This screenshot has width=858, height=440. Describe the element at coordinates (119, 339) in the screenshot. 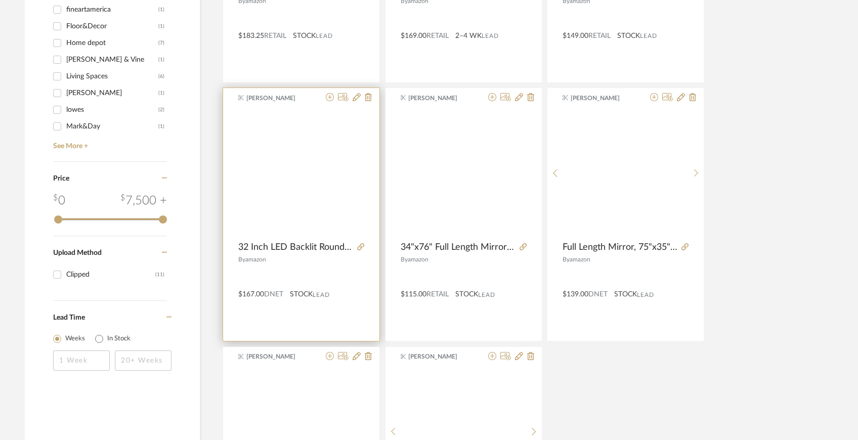

I see `label: In Stock` at that location.